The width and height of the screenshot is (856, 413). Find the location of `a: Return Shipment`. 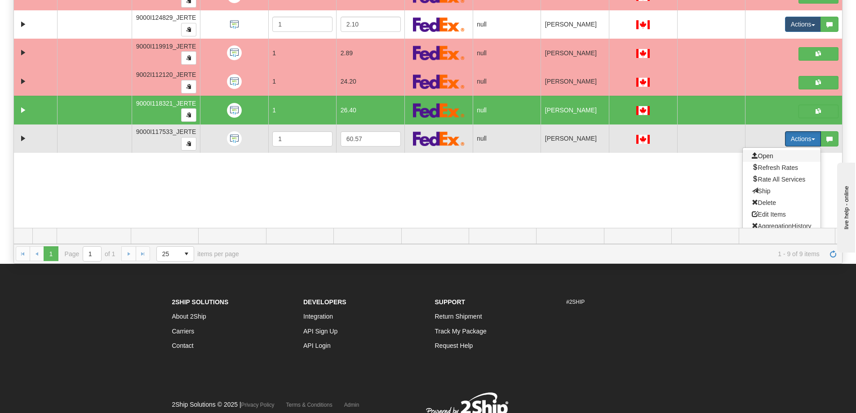

a: Return Shipment is located at coordinates (459, 316).